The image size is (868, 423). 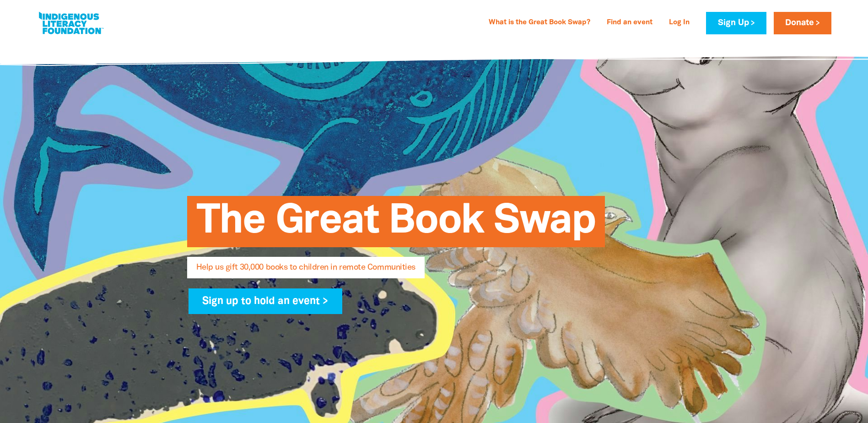 What do you see at coordinates (802, 23) in the screenshot?
I see `a: Donate` at bounding box center [802, 23].